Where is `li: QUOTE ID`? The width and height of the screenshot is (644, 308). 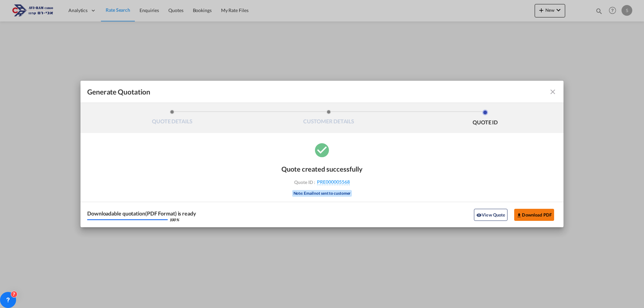 li: QUOTE ID is located at coordinates (485, 119).